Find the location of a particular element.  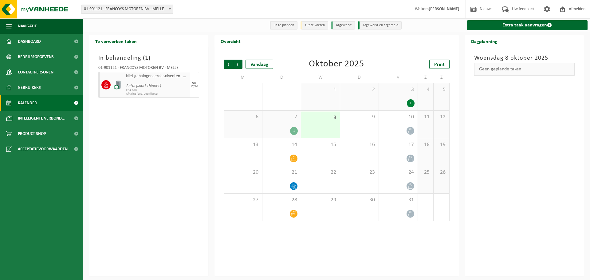

div: Vandaag is located at coordinates (259, 64).